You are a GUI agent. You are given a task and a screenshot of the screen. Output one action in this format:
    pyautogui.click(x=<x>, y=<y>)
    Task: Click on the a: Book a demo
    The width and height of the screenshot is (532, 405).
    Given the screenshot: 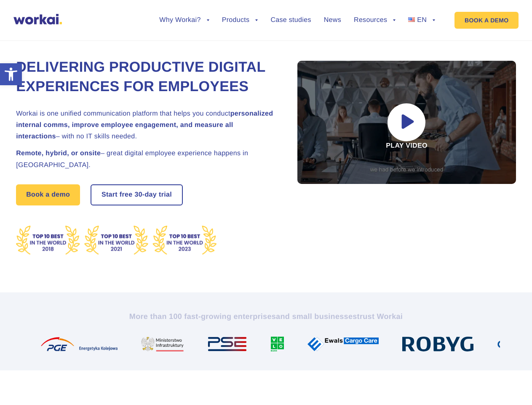 What is the action you would take?
    pyautogui.click(x=48, y=195)
    